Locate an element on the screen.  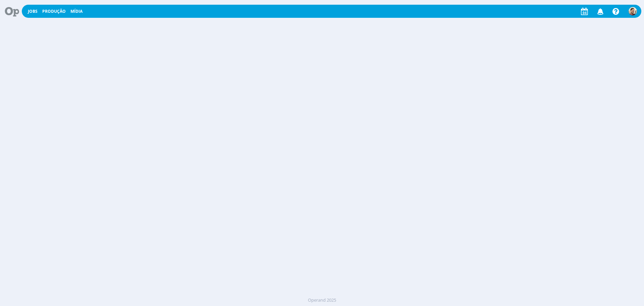
a: Jobs is located at coordinates (33, 11).